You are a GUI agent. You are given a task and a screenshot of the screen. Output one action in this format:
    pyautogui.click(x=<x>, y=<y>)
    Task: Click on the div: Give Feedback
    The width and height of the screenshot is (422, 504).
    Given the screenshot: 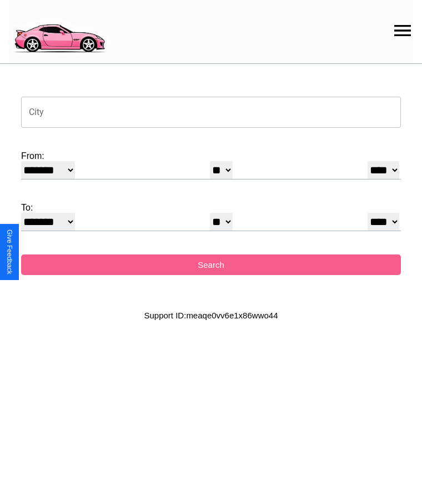 What is the action you would take?
    pyautogui.click(x=9, y=252)
    